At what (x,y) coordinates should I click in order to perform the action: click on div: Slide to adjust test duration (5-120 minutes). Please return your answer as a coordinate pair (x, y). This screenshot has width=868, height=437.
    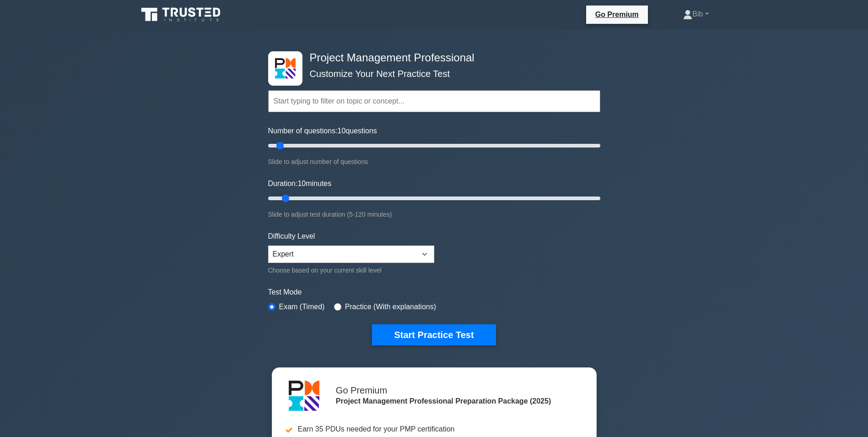
    Looking at the image, I should click on (434, 214).